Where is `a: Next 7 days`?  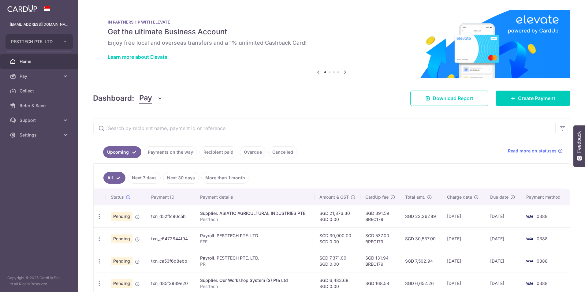
a: Next 7 days is located at coordinates (144, 178).